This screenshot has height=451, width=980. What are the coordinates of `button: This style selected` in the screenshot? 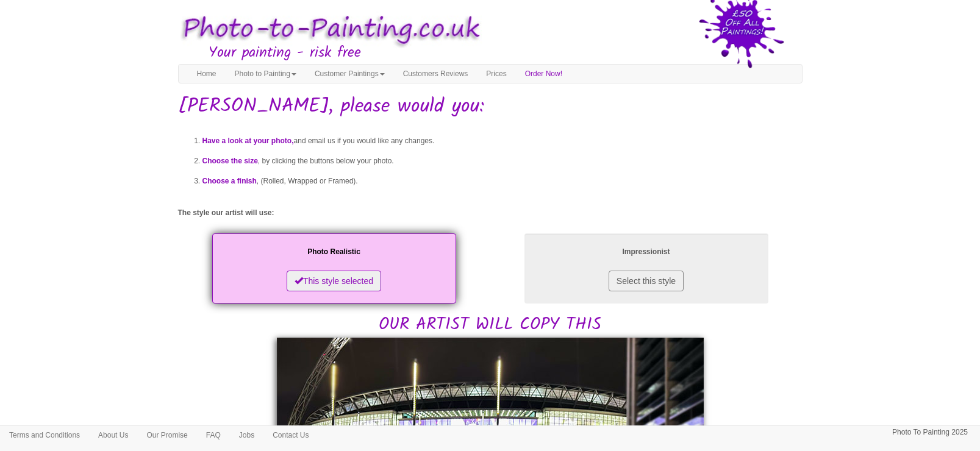 It's located at (333, 281).